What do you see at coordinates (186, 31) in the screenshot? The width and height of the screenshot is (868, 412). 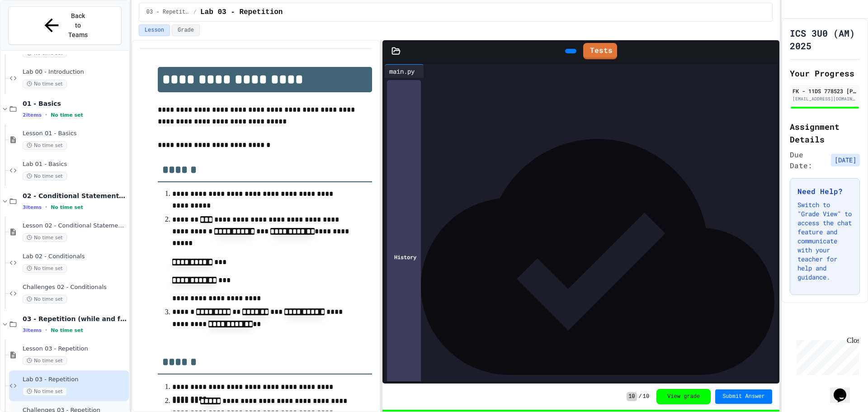 I see `button: Grade` at bounding box center [186, 31].